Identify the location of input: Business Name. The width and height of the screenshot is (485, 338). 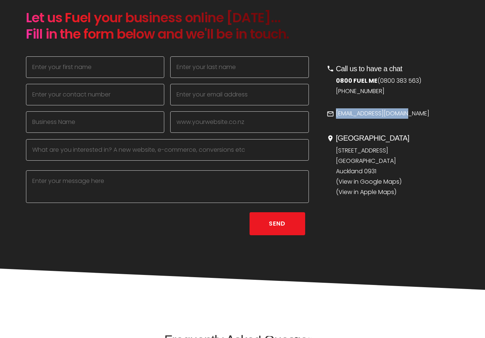
(95, 122).